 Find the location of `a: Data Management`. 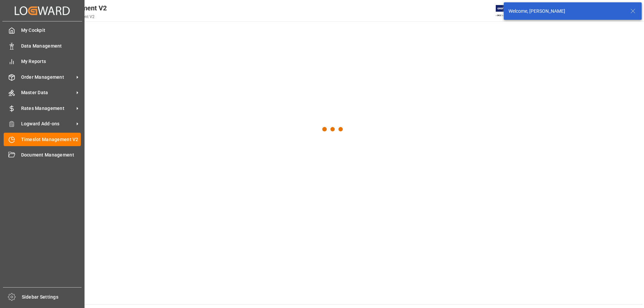

a: Data Management is located at coordinates (42, 46).